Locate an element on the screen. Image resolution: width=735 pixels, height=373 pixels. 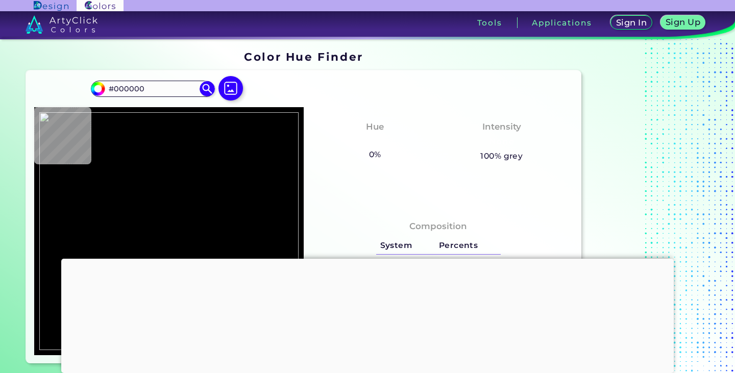
img: logo_artyclick_colors_white.svg is located at coordinates (61, 24).